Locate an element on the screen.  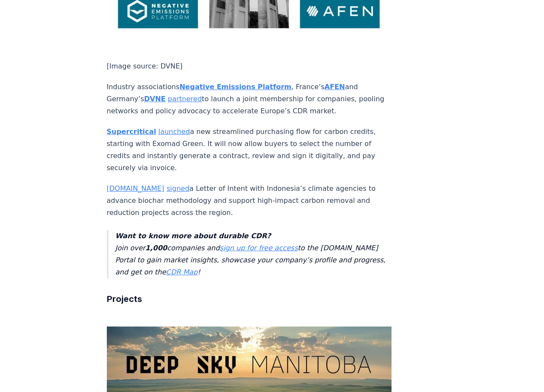
strong: Supercritical is located at coordinates (132, 132).